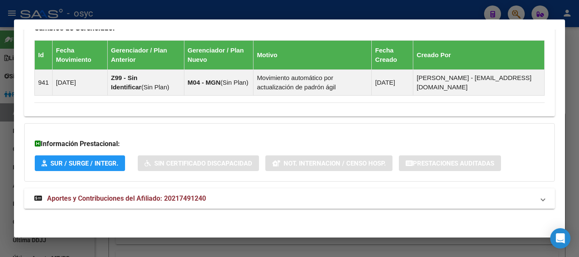 The image size is (579, 257). I want to click on th: Motivo, so click(312, 55).